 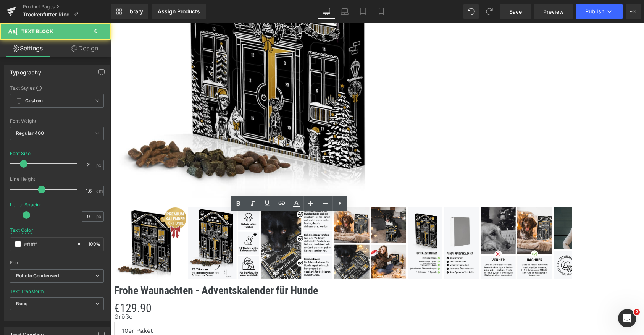 I want to click on span: Publish, so click(x=595, y=12).